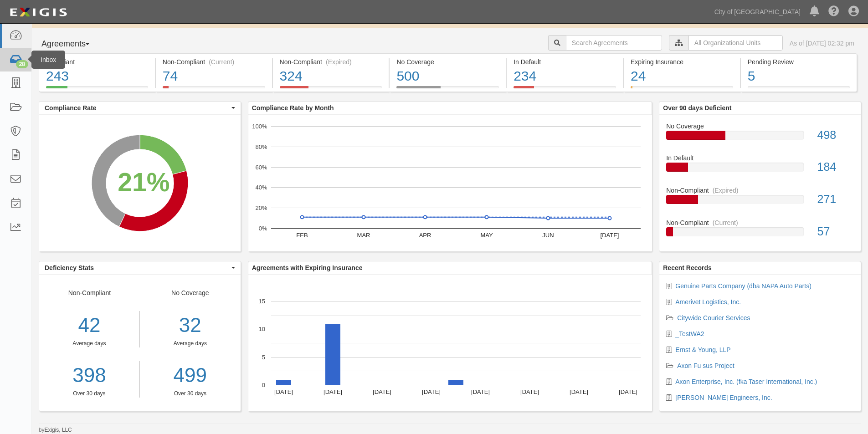 The width and height of the screenshot is (868, 434). What do you see at coordinates (307, 268) in the screenshot?
I see `b: Agreements with Expiring Insurance` at bounding box center [307, 268].